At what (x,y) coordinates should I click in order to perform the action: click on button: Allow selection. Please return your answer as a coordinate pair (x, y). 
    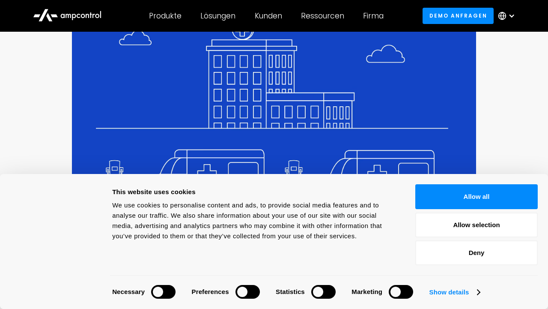
    Looking at the image, I should click on (477, 225).